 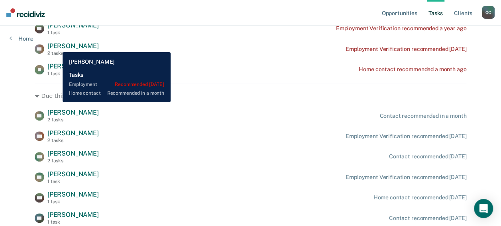 What do you see at coordinates (22, 39) in the screenshot?
I see `a: Home` at bounding box center [22, 39].